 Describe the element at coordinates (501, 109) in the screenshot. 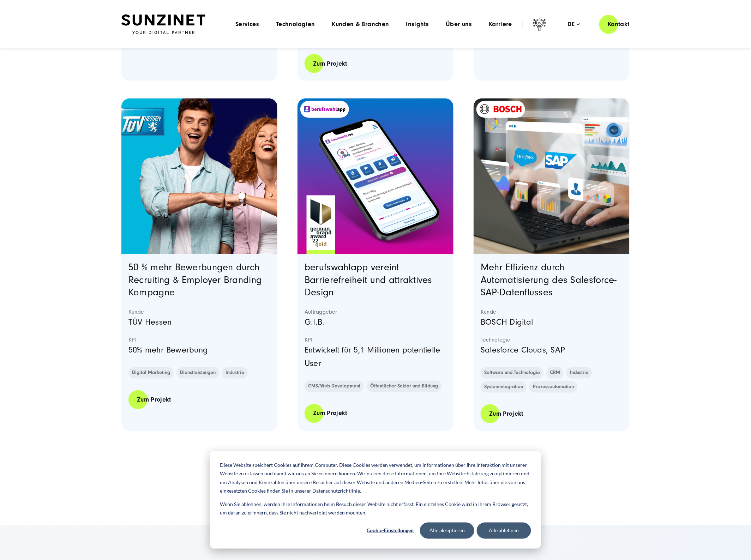

I see `img: Bosch Digital - SUNZINET Kunde - Digitalagentur für Prozessautomatisierung und Systemintegration` at that location.